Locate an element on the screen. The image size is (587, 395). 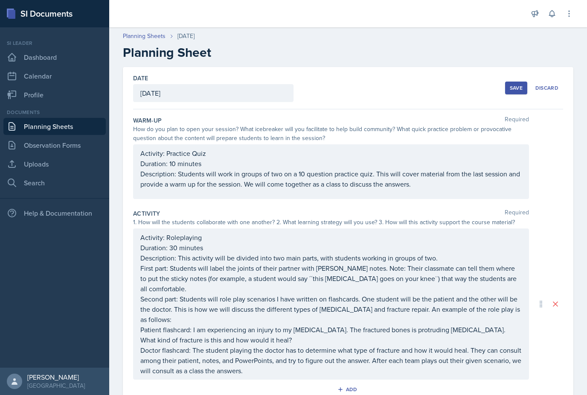
div: Si leader is located at coordinates (55, 43).